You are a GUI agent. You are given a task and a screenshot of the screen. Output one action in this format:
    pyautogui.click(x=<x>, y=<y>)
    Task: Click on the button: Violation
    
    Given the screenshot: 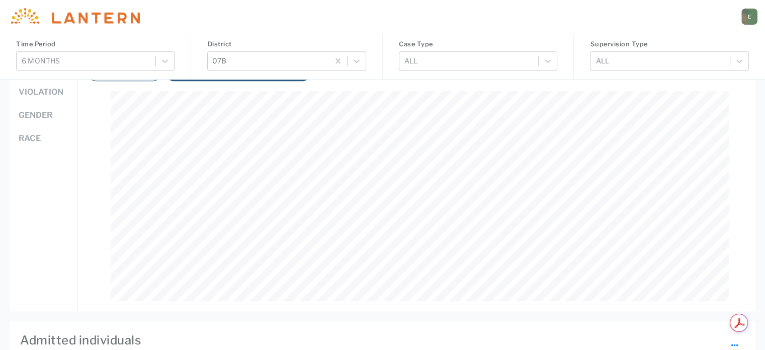 What is the action you would take?
    pyautogui.click(x=41, y=93)
    